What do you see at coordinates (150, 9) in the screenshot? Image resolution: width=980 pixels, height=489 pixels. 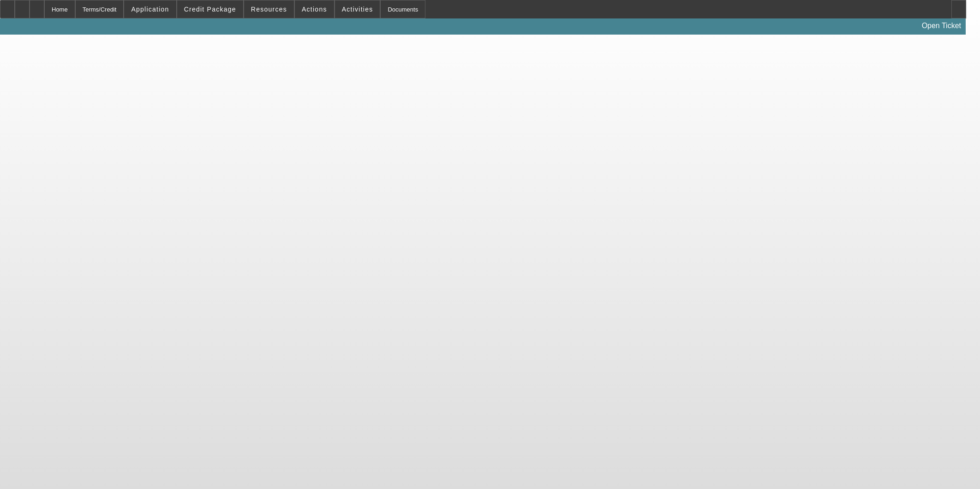 I see `button: Application` at bounding box center [150, 9].